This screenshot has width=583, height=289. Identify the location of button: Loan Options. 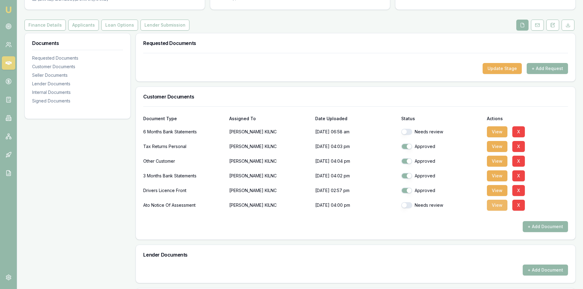
(120, 25).